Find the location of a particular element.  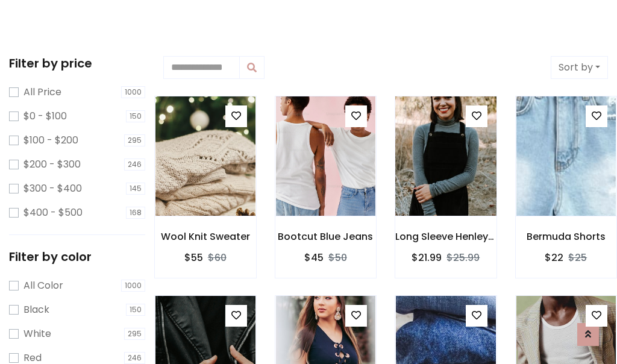

h6: Long Sleeve Henley T-Shirt is located at coordinates (446, 236).